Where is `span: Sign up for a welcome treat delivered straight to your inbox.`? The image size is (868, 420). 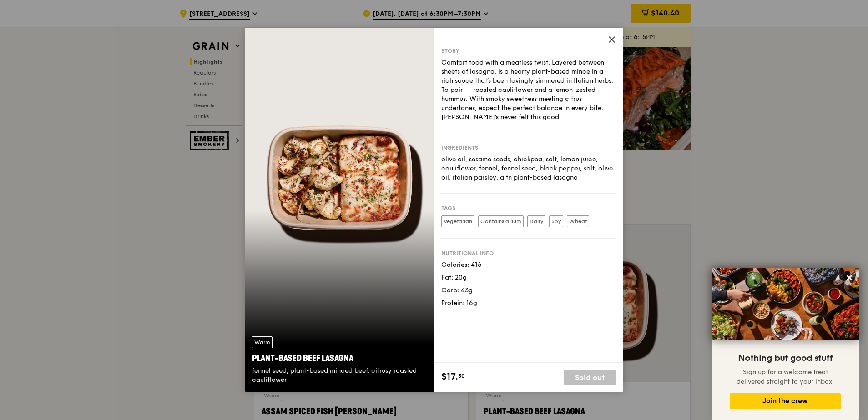
span: Sign up for a welcome treat delivered straight to your inbox. is located at coordinates (785, 377).